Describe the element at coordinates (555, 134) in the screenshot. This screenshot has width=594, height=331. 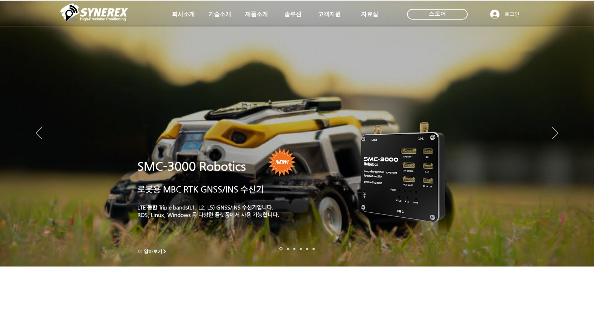
I see `button: 다음` at that location.